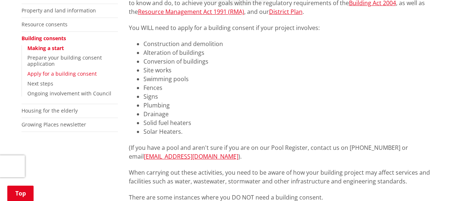 This screenshot has height=201, width=461. What do you see at coordinates (69, 93) in the screenshot?
I see `a: Ongoing involvement with Council` at bounding box center [69, 93].